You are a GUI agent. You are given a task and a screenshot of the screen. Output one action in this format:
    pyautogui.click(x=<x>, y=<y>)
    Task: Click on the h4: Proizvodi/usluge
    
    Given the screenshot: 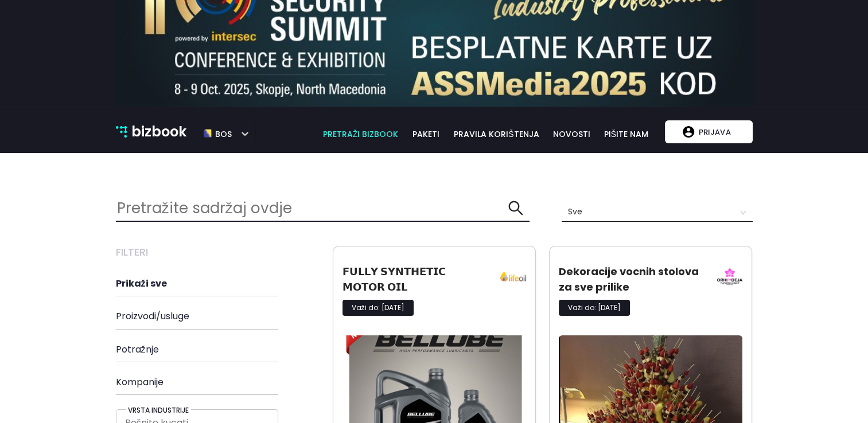 What is the action you would take?
    pyautogui.click(x=217, y=316)
    